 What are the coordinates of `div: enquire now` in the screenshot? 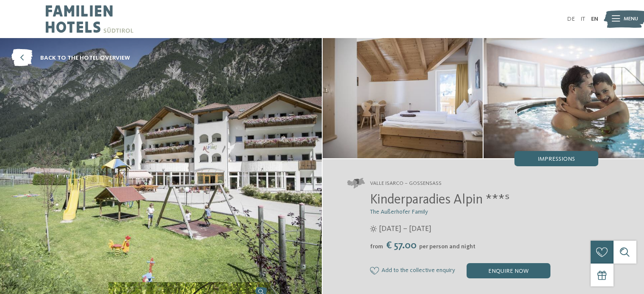 It's located at (509, 271).